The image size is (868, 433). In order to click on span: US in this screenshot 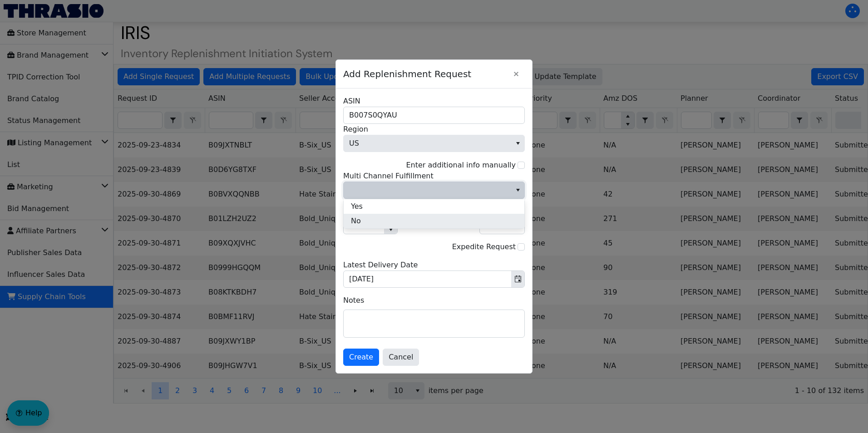, I will do `click(354, 143)`.